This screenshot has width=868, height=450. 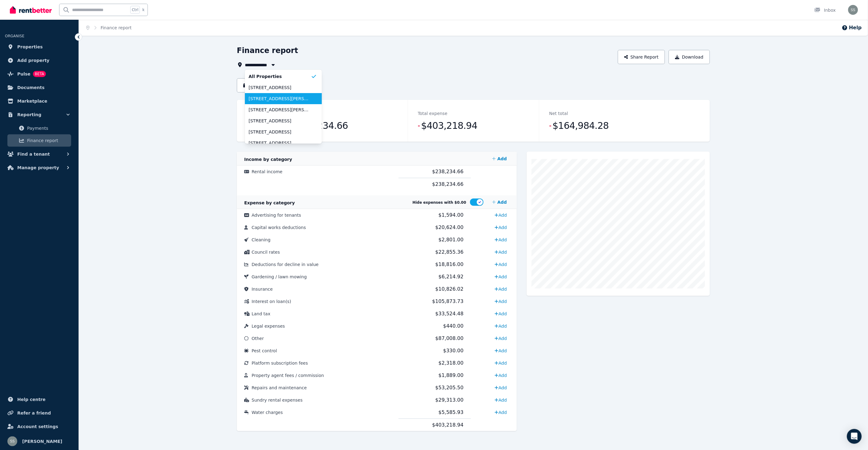 What do you see at coordinates (29, 114) in the screenshot?
I see `span: Reporting` at bounding box center [29, 114].